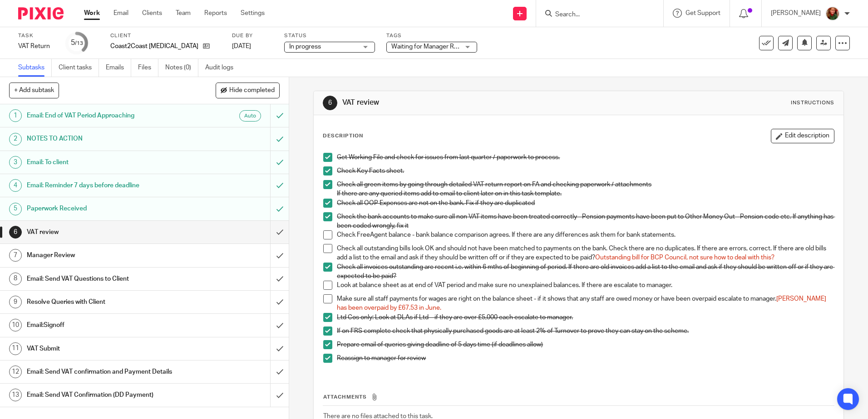 This screenshot has height=419, width=868. Describe the element at coordinates (685, 258) in the screenshot. I see `span: Outstanding bill for BCP Council, not sure how to deal with this?` at that location.